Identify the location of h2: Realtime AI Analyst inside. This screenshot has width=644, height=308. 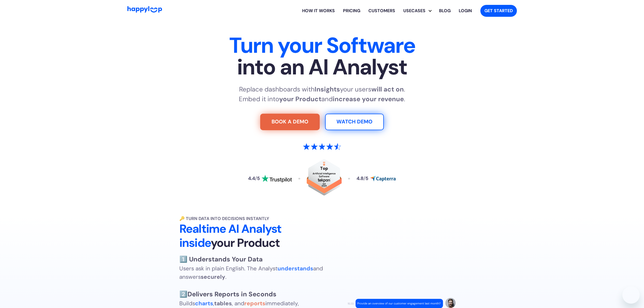
(255, 236).